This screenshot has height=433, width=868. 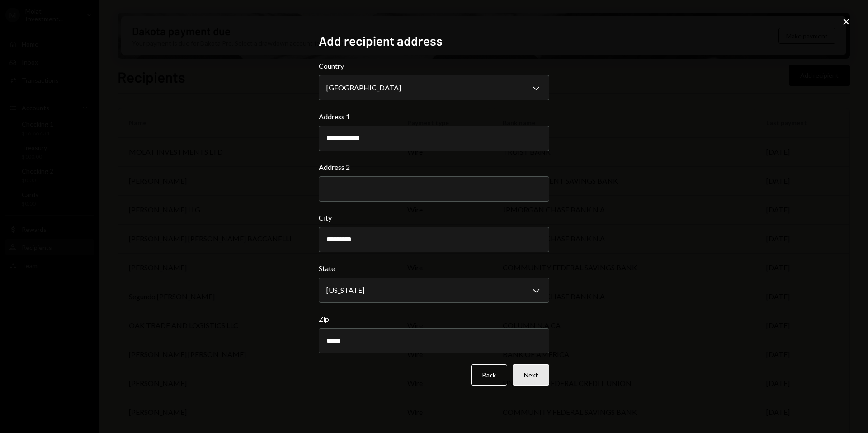 What do you see at coordinates (434, 290) in the screenshot?
I see `button: State` at bounding box center [434, 290].